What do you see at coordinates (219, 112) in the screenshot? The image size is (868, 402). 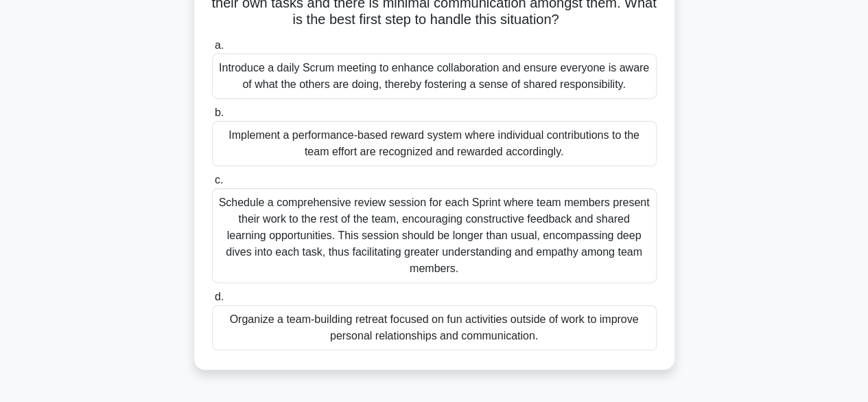 I see `span: b.` at bounding box center [219, 112].